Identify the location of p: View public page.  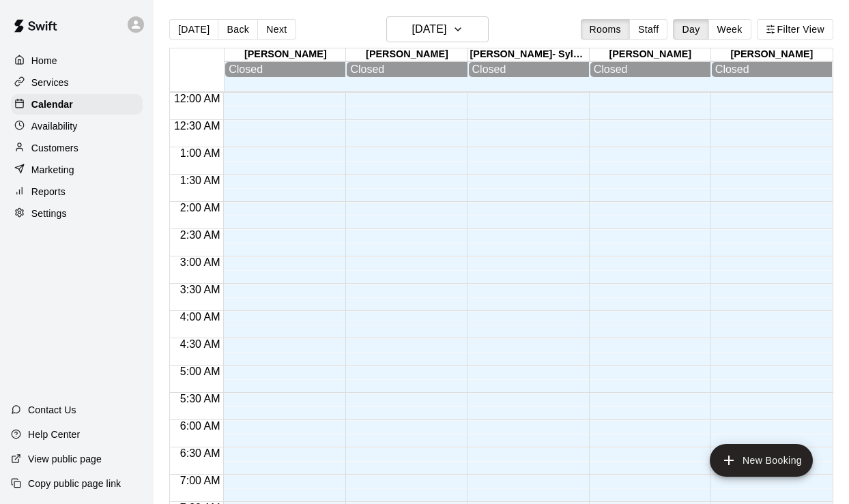
(64, 458).